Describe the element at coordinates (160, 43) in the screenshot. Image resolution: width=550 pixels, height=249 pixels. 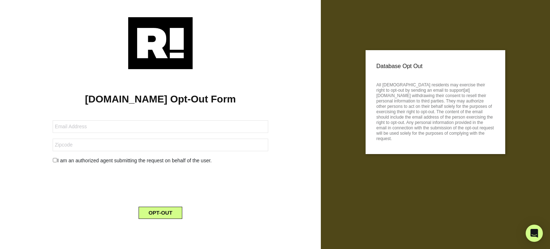
I see `img: Retention.com` at that location.